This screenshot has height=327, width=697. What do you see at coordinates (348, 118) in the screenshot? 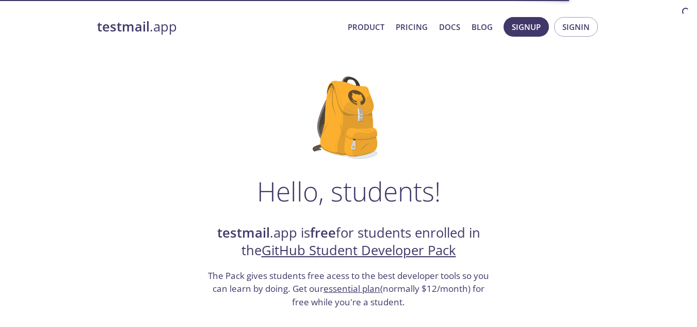
I see `img: github-student-backpack.png` at bounding box center [348, 118].